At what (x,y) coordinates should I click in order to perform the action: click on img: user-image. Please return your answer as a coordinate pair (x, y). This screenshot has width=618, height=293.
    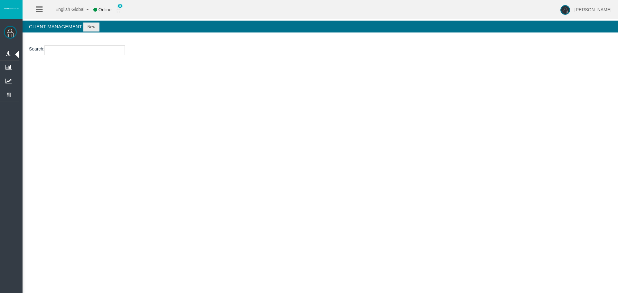
    Looking at the image, I should click on (565, 10).